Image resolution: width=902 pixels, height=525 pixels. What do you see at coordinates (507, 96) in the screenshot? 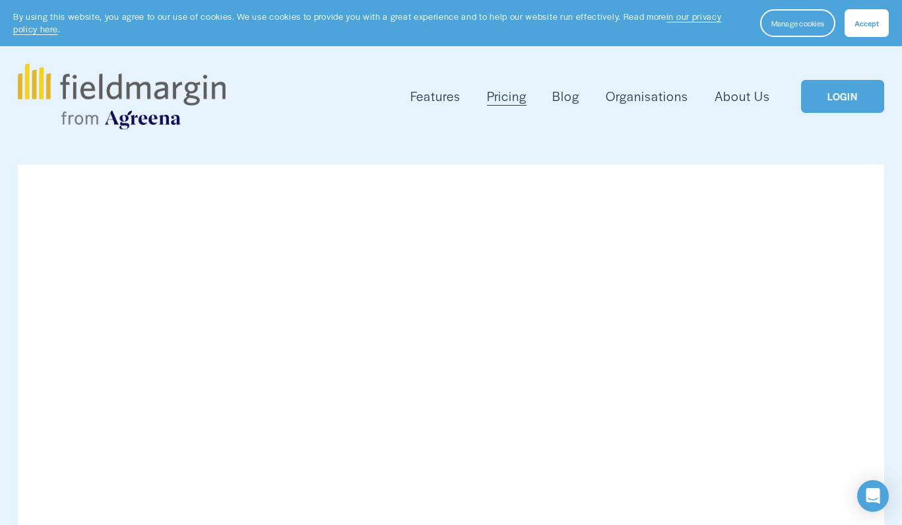
I see `a: Pricing` at bounding box center [507, 96].